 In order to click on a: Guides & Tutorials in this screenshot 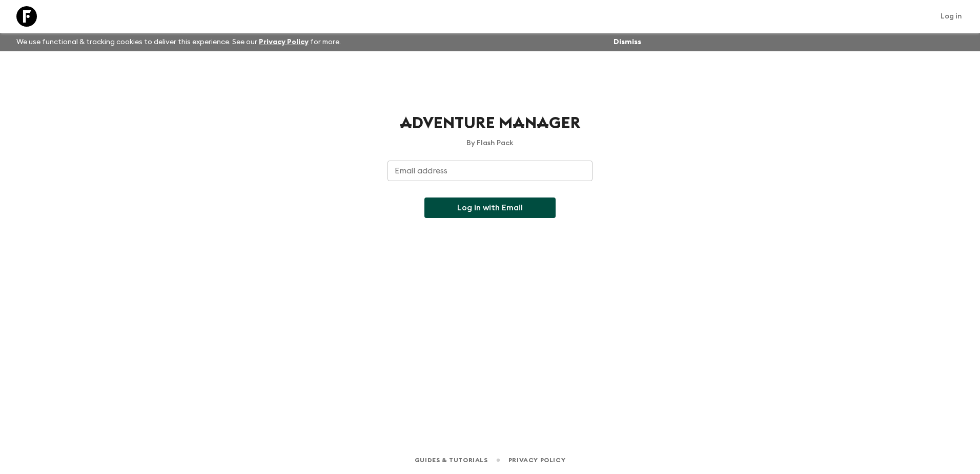, I will do `click(451, 460)`.